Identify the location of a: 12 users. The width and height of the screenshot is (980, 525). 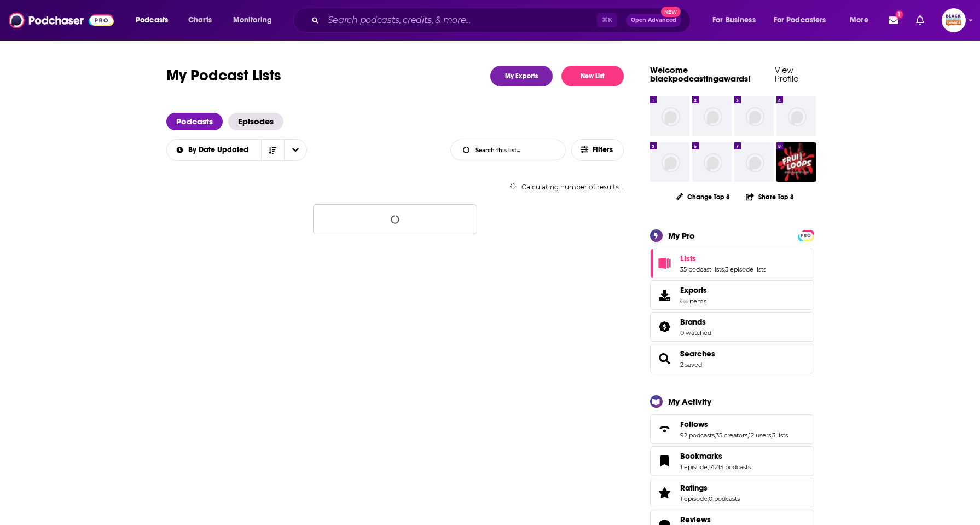
(759, 435).